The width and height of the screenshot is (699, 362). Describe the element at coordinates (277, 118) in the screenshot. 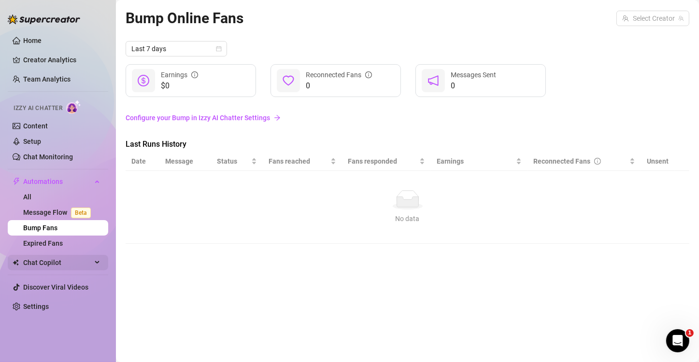

I see `span: arrow-right` at that location.